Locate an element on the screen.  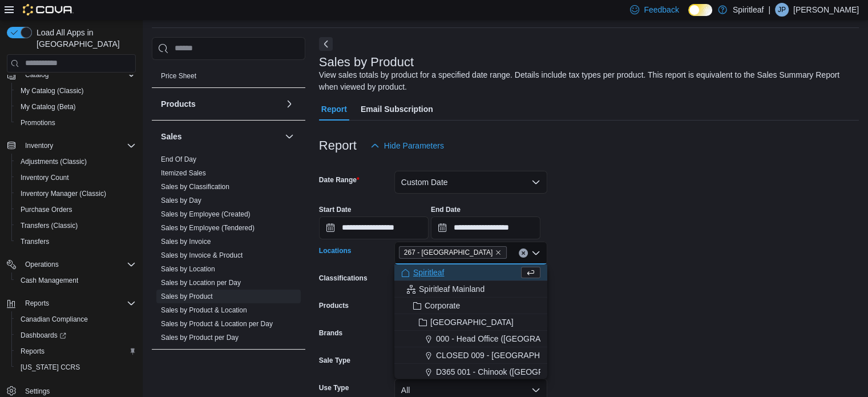
a: Itemized Sales is located at coordinates (183, 173).